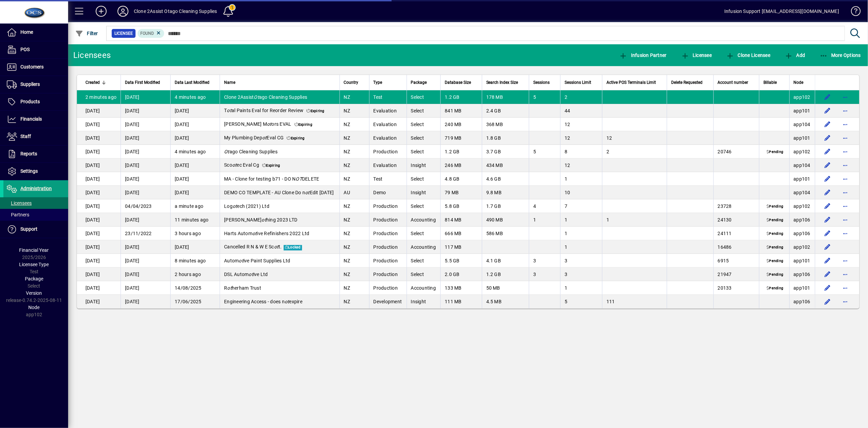 The width and height of the screenshot is (868, 428). What do you see at coordinates (505, 111) in the screenshot?
I see `td: 2.4 GB` at bounding box center [505, 111].